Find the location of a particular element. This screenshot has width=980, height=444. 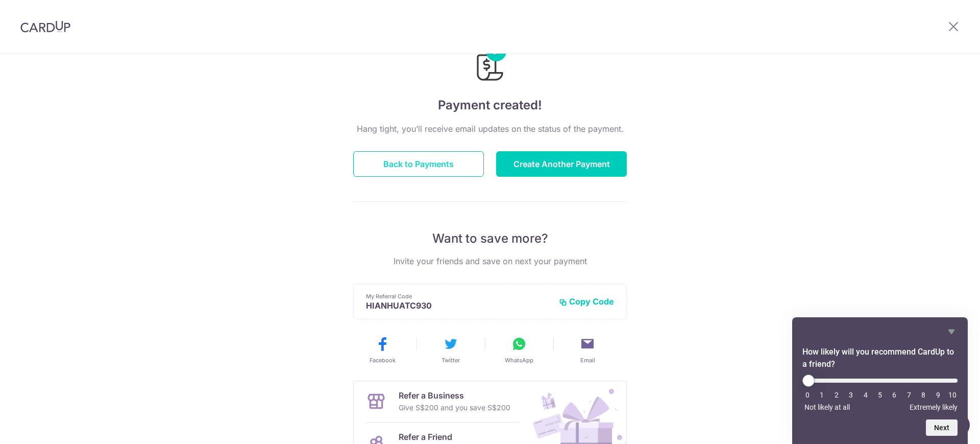

button: Facebook is located at coordinates (382, 350).